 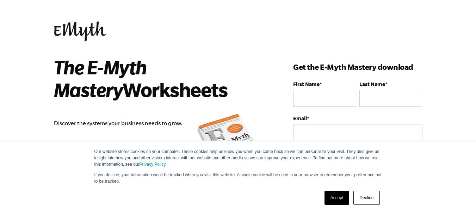 What do you see at coordinates (238, 158) in the screenshot?
I see `p: Our website stores cookies on your computer. These cookies help us know you when you come back so...` at bounding box center [238, 158].